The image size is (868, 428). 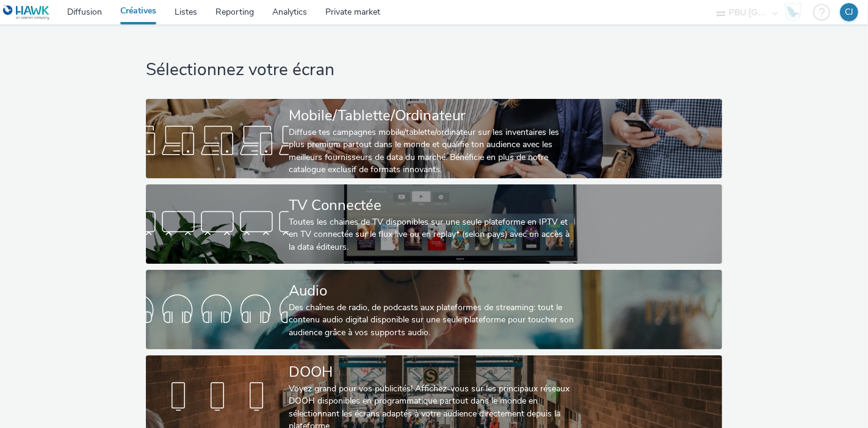 I want to click on div: CJ, so click(x=849, y=12).